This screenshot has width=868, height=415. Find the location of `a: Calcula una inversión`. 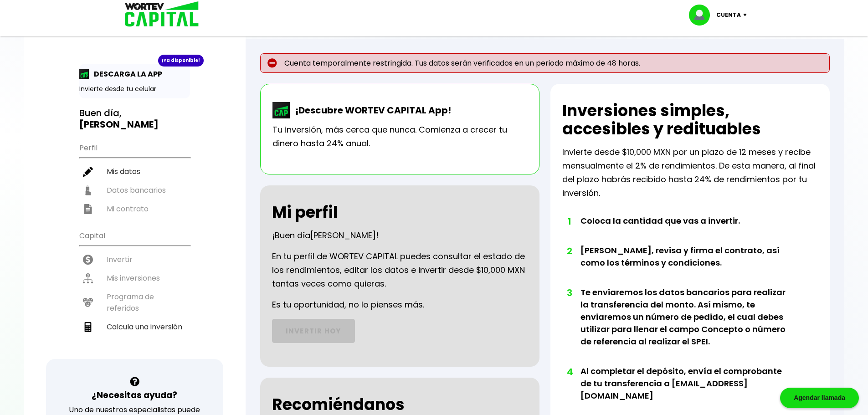

a: Calcula una inversión is located at coordinates (135, 327).